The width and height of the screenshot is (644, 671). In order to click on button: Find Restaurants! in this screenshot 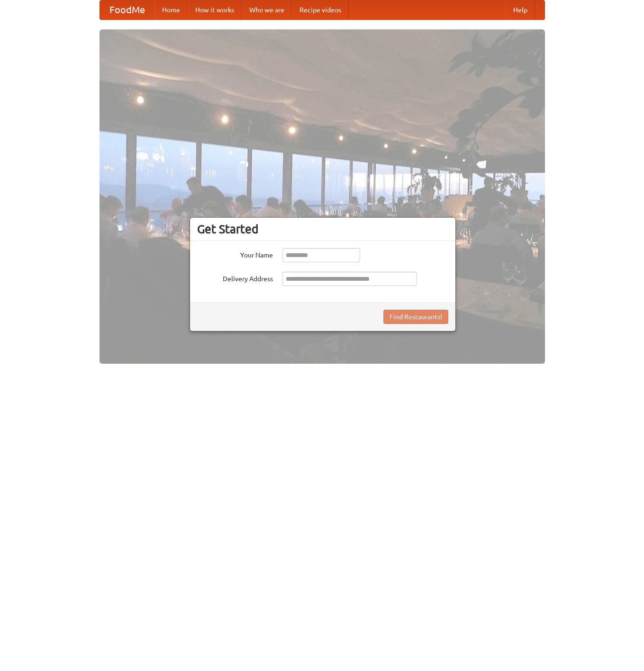, I will do `click(416, 317)`.